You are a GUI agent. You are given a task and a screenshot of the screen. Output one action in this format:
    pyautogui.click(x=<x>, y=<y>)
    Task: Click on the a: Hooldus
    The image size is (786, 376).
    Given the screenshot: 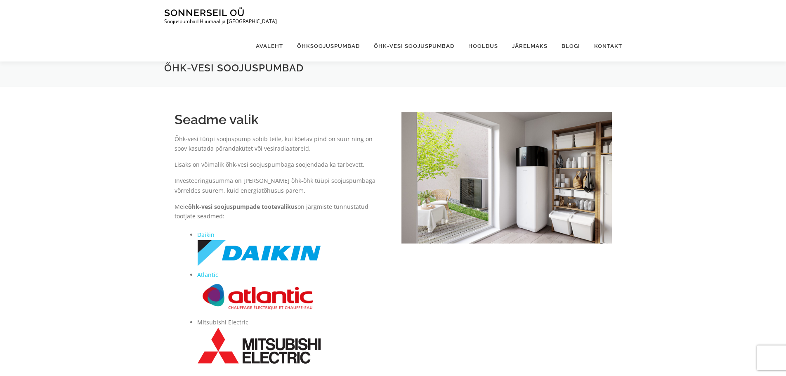 What is the action you would take?
    pyautogui.click(x=483, y=46)
    